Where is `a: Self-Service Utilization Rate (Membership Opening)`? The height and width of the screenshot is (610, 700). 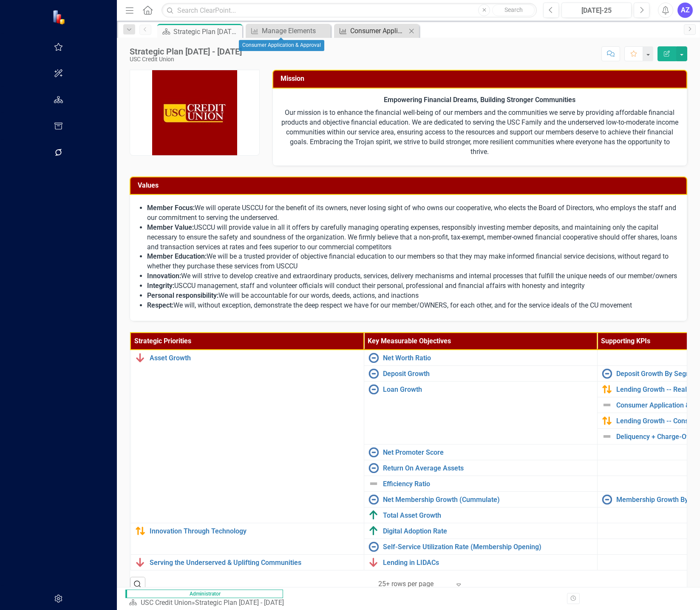
a: Self-Service Utilization Rate (Membership Opening) is located at coordinates (488, 547).